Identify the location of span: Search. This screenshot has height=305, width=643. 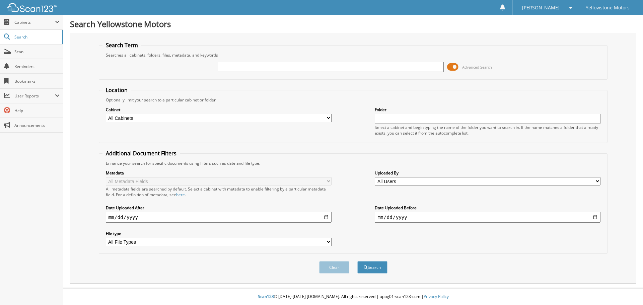
(36, 37).